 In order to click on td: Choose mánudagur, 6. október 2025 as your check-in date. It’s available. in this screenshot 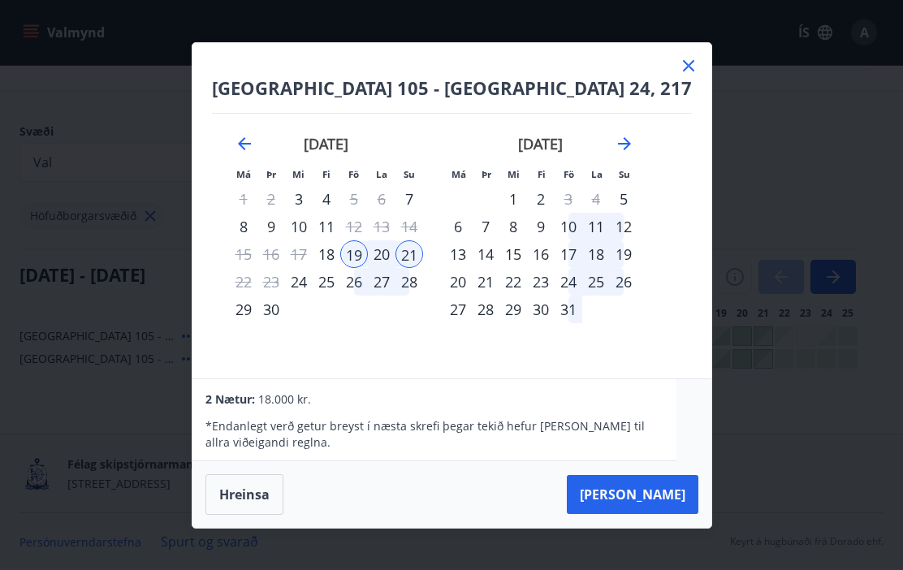, I will do `click(458, 227)`.